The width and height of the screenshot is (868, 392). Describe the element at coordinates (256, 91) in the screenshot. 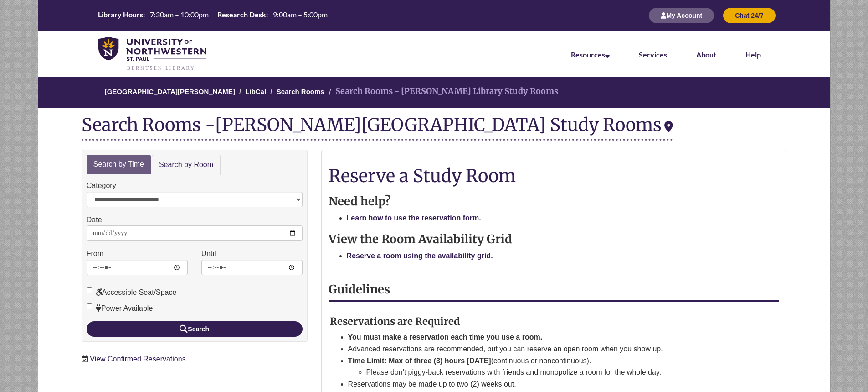

I see `a: LibCal` at that location.